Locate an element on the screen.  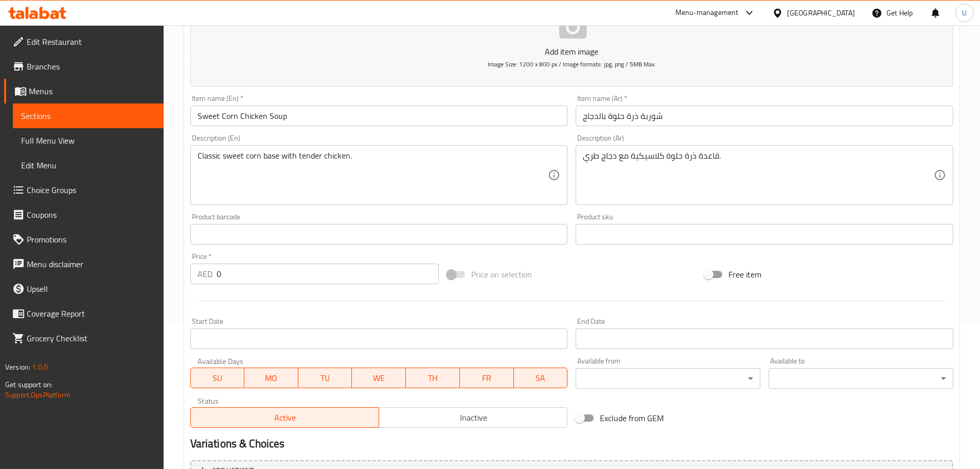
a: Menus is located at coordinates (84, 91).